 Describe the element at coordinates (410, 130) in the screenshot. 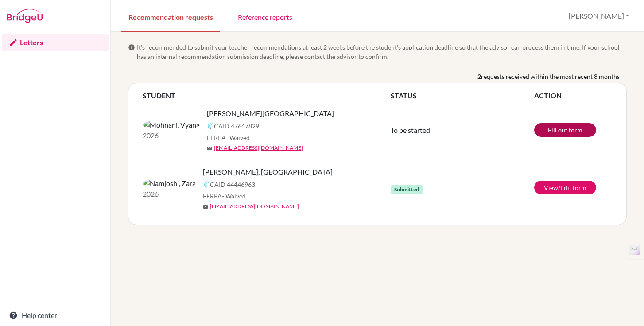

I see `span: To be started` at that location.